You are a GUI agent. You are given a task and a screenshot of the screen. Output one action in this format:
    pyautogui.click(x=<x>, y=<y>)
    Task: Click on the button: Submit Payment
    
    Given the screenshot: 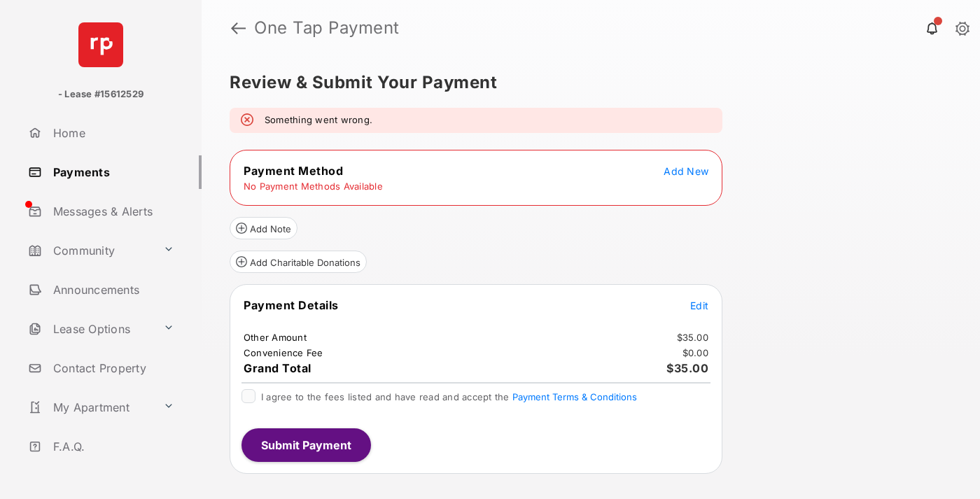 What is the action you would take?
    pyautogui.click(x=306, y=445)
    